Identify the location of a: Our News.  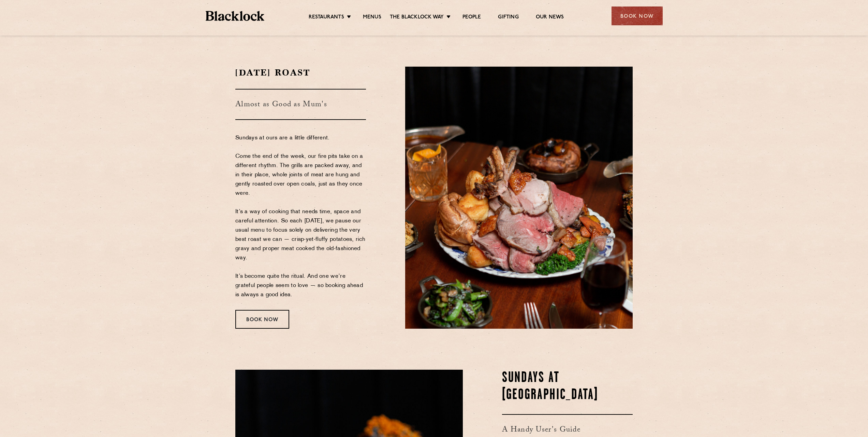
(550, 18).